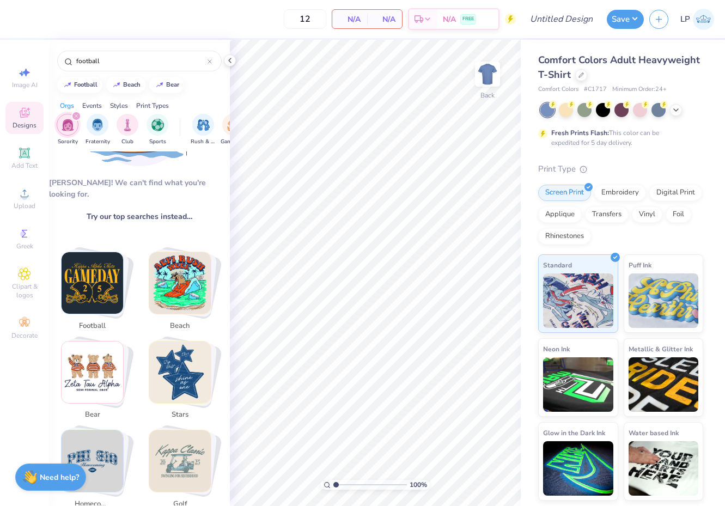 The height and width of the screenshot is (506, 725). What do you see at coordinates (67, 106) in the screenshot?
I see `div: Orgs` at bounding box center [67, 106].